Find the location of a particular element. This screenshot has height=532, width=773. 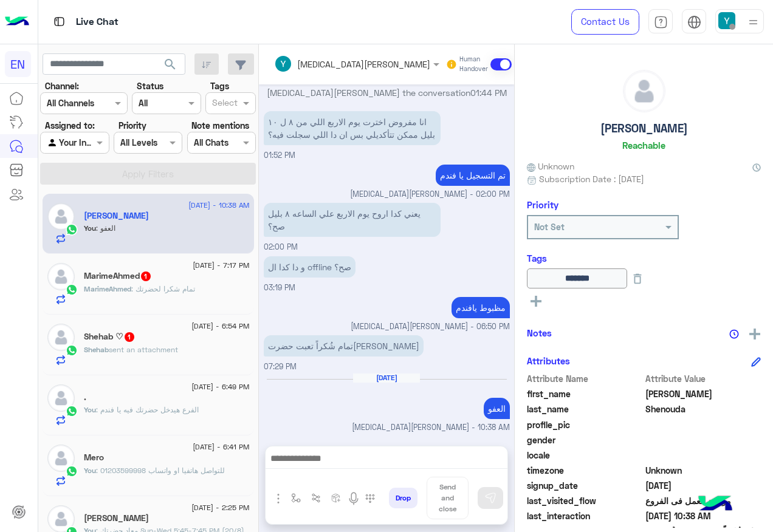

span: 2025-08-09T16:30:29.014Z is located at coordinates (703, 485).